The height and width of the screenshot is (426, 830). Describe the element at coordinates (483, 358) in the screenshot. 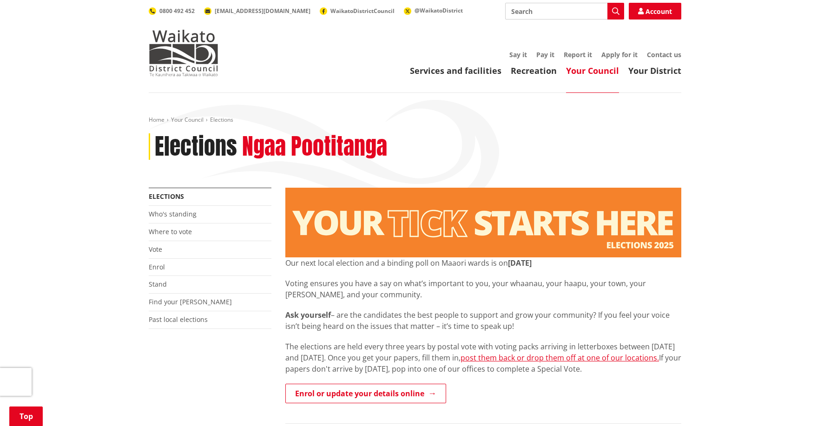

I see `p: The elections are held every three years by postal vote with voting packs arriving in letterboxes...` at that location.